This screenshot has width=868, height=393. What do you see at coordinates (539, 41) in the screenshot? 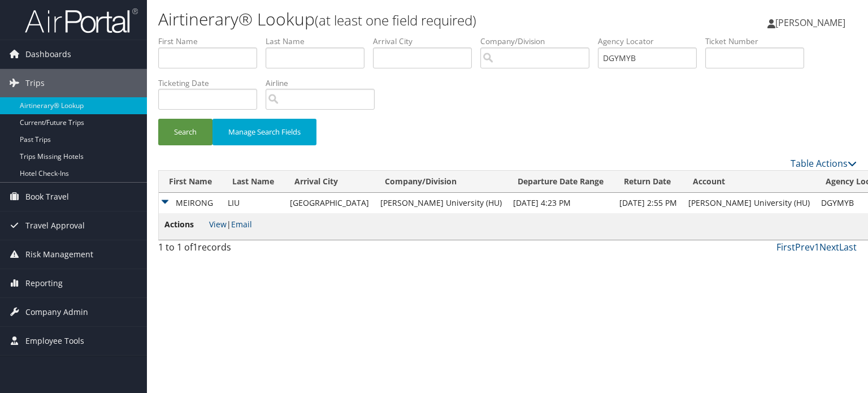
I see `label: Company/Division` at bounding box center [539, 41].